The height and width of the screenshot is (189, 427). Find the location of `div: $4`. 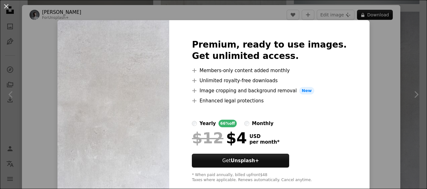

div: $4 is located at coordinates (219, 138).